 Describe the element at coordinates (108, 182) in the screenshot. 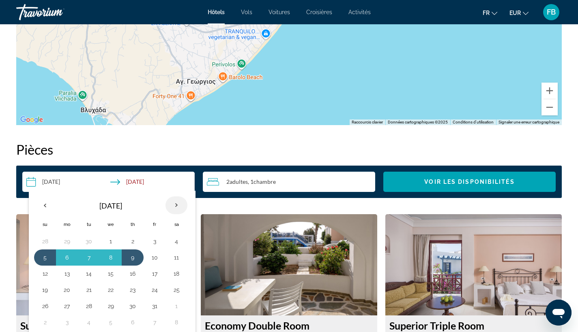

I see `button: Check-in date: Oct 5, 2025 Check-out date: Oct 9, 2025` at that location.